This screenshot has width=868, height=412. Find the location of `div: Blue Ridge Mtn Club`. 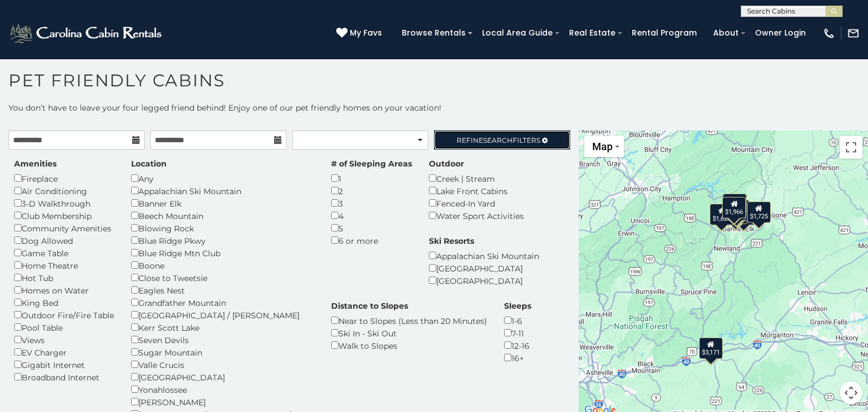

div: Blue Ridge Mtn Club is located at coordinates (223, 253).